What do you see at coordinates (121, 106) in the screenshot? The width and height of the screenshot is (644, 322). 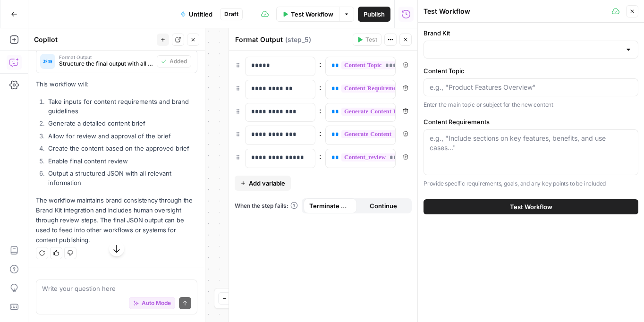 I see `li: Take inputs for content requirements and brand guidelines` at bounding box center [121, 106].